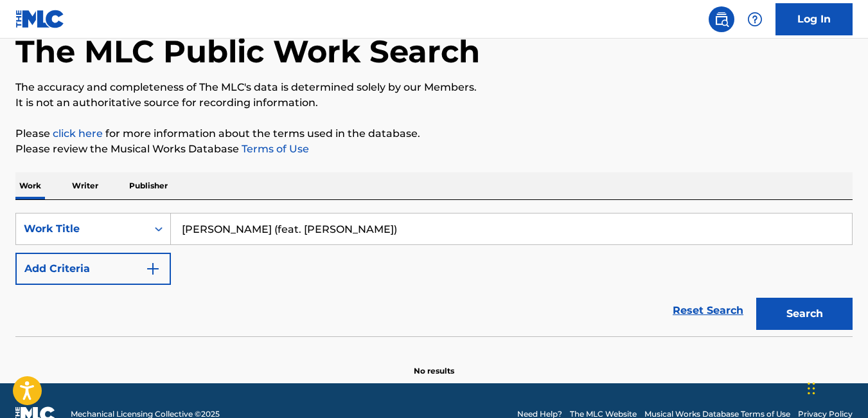 Image resolution: width=868 pixels, height=418 pixels. What do you see at coordinates (434, 275) in the screenshot?
I see `form: Search Form` at bounding box center [434, 275].